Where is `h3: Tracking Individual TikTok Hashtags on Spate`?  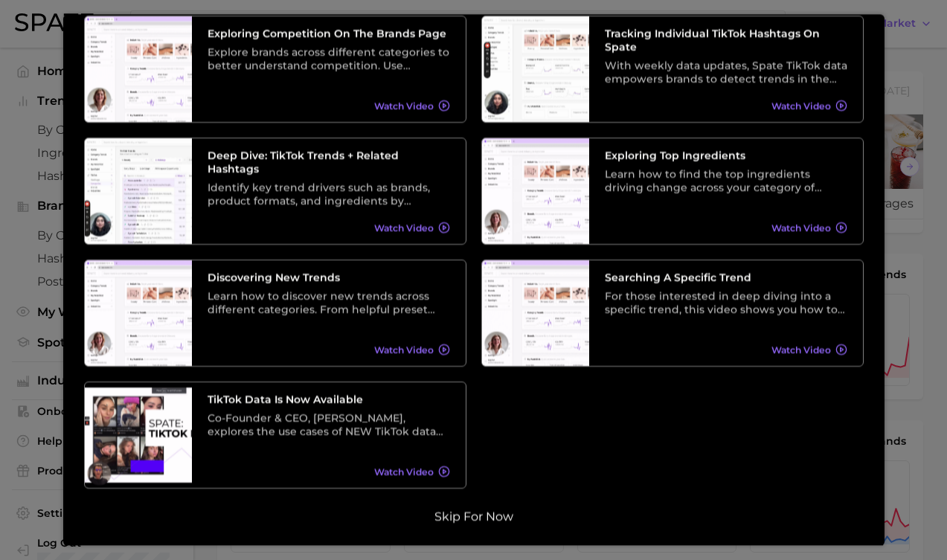
h3: Tracking Individual TikTok Hashtags on Spate is located at coordinates (726, 40).